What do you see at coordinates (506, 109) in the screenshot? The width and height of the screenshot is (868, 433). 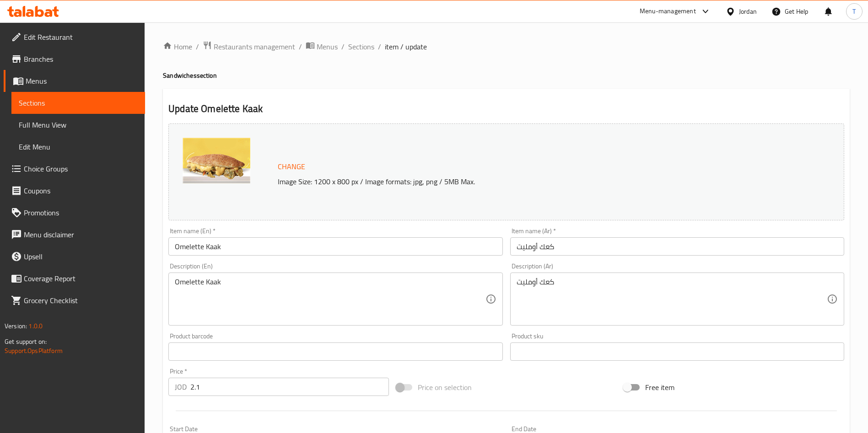 I see `h2: Update Omelette Kaak` at bounding box center [506, 109].